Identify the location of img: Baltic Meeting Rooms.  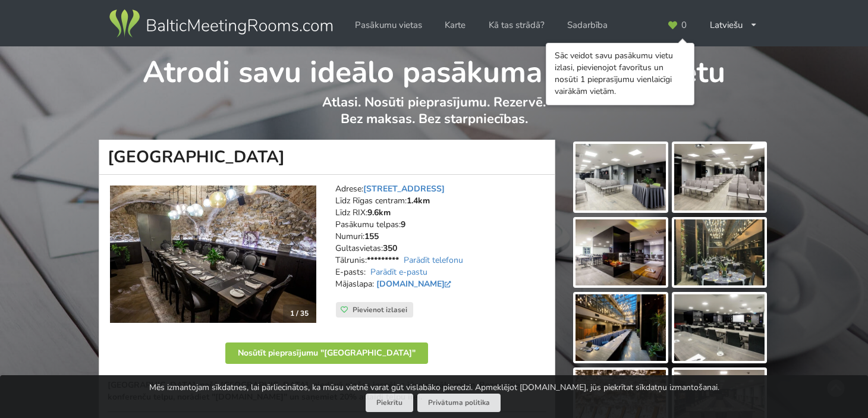
(221, 24).